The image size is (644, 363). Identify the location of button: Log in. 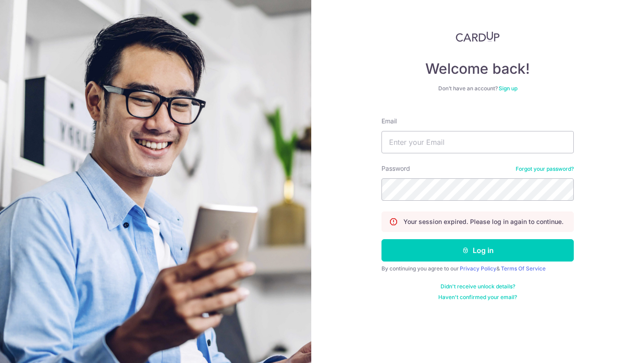
(478, 250).